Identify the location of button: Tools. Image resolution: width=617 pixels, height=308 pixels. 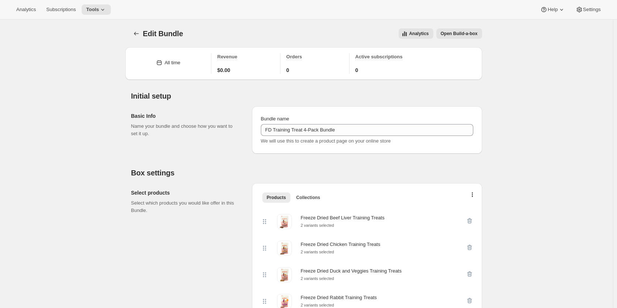
(96, 10).